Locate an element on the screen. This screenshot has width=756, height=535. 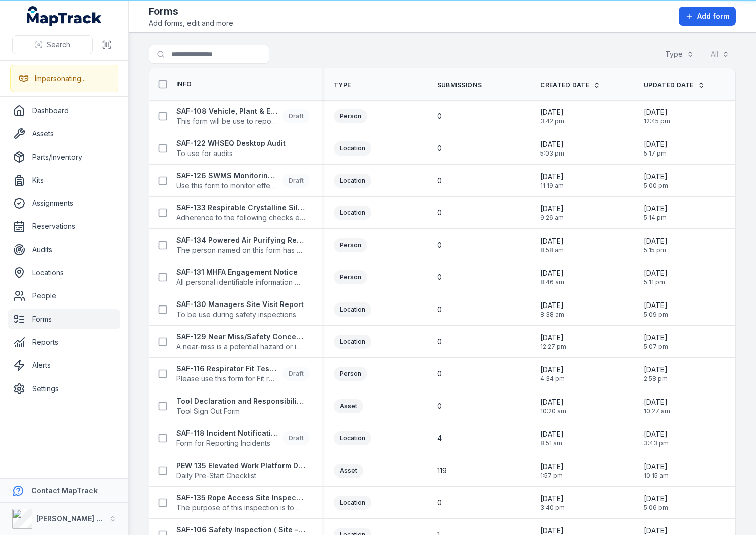
time: 18/09/2025, 5:17:33 pm is located at coordinates (656, 149).